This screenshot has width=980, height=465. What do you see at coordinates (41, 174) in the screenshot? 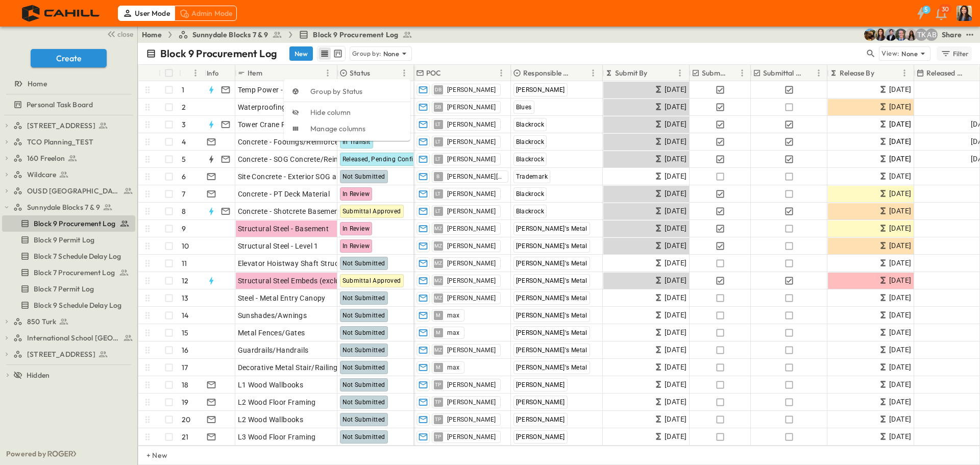
I see `span: Wildcare` at bounding box center [41, 174].